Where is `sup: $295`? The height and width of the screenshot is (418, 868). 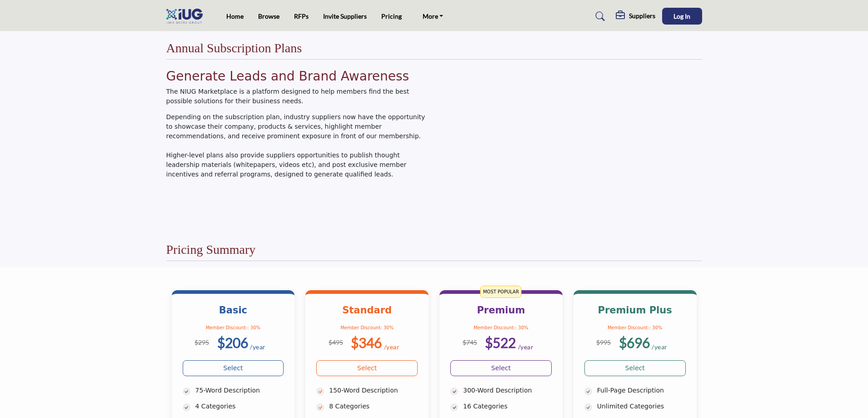
sup: $295 is located at coordinates (202, 342).